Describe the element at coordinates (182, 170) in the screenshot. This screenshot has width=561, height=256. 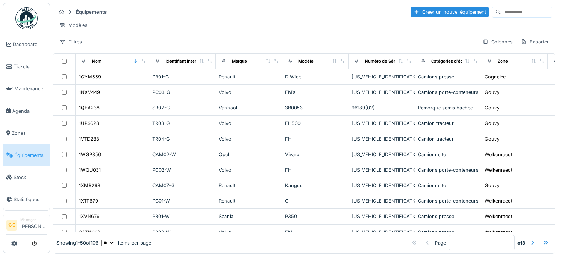
I see `div: PC02-W` at that location.